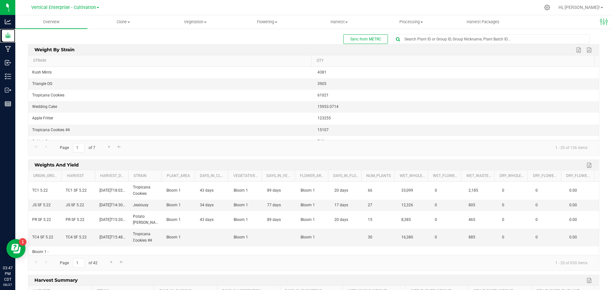  I want to click on td: Jealousy, so click(146, 206).